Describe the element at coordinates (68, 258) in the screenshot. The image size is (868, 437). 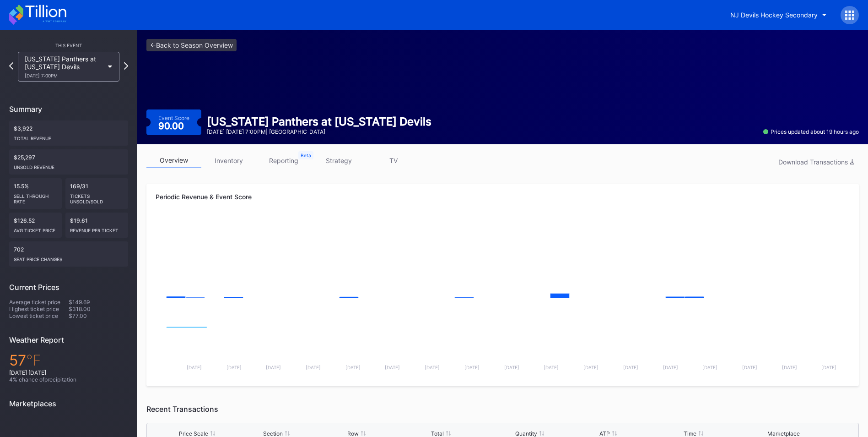
I see `div: seat price changes` at that location.